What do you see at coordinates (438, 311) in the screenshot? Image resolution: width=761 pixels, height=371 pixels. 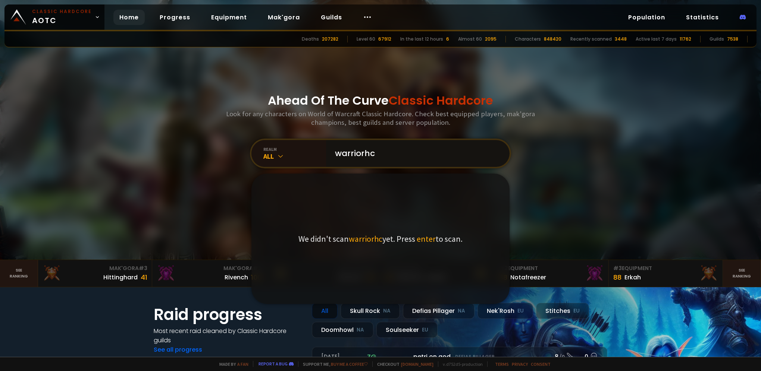 I see `div: Defias Pillager` at bounding box center [438, 311].